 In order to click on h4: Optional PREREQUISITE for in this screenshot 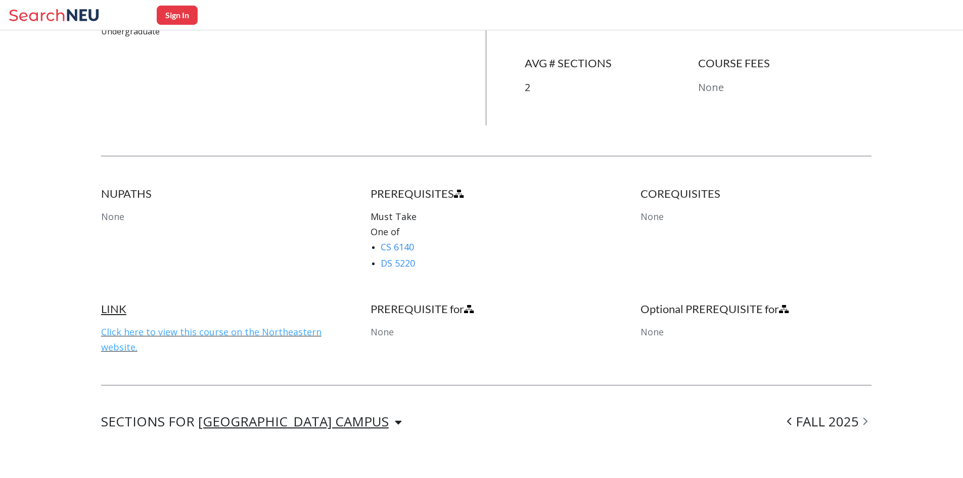, I will do `click(756, 309)`.